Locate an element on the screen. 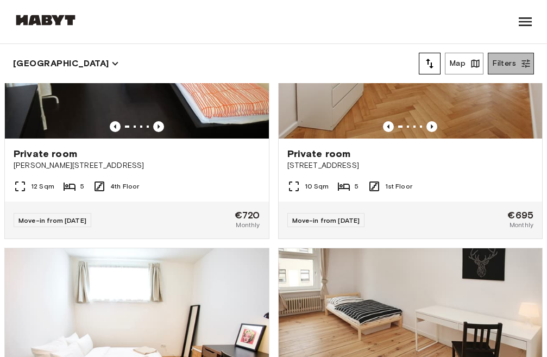 This screenshot has height=357, width=547. span: 12 Sqm is located at coordinates (42, 186).